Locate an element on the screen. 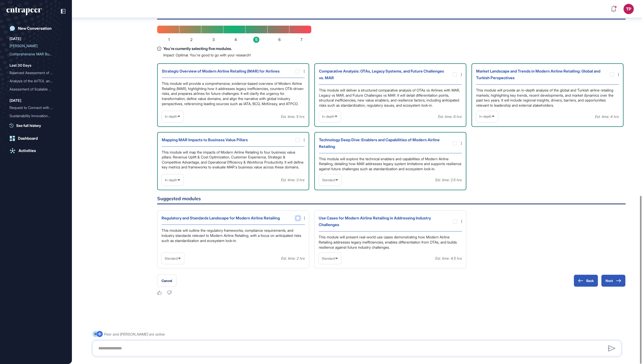 The height and width of the screenshot is (364, 642). div: Comprehensive MAR Business Value Report: Addressing Legacy Inefficiencies and OTA Risks for Airlines is located at coordinates (36, 54).